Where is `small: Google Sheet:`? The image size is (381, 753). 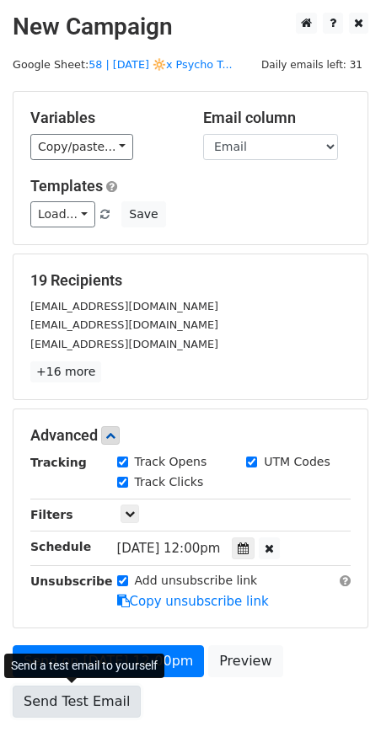 small: Google Sheet: is located at coordinates (122, 64).